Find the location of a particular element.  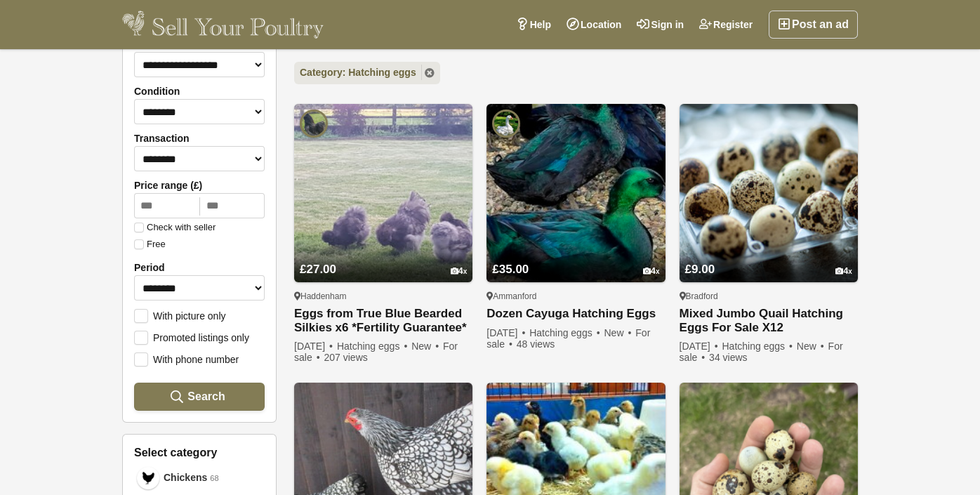

em: 68 is located at coordinates (214, 479).